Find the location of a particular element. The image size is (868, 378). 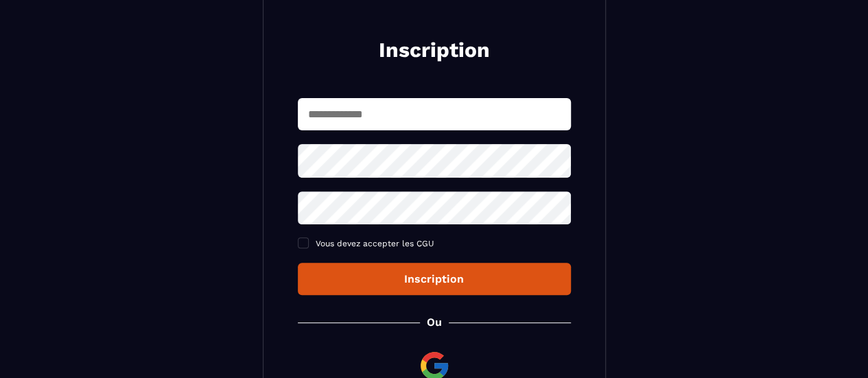

h2: Inscription is located at coordinates (435, 50).